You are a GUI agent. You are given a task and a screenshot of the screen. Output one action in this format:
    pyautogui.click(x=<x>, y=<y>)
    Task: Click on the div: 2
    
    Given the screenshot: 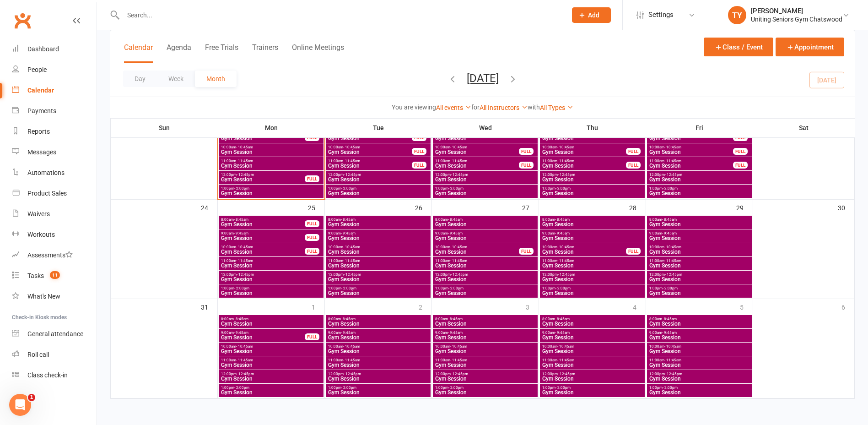 What is the action you would take?
    pyautogui.click(x=425, y=306)
    